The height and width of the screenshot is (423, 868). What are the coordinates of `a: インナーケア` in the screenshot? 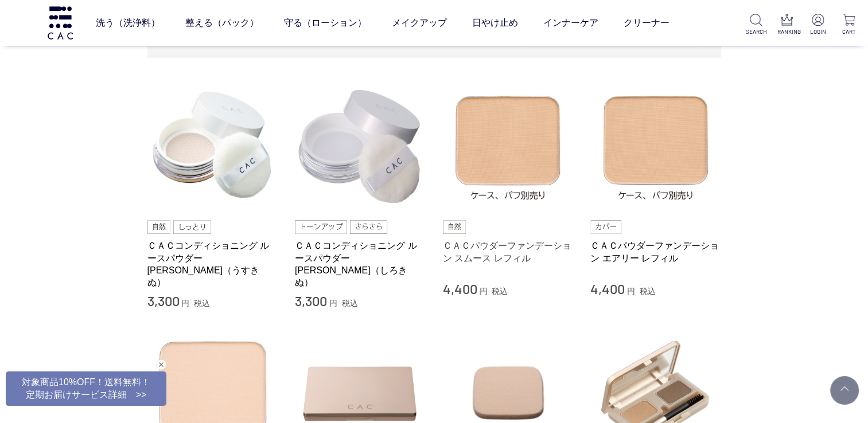 It's located at (570, 23).